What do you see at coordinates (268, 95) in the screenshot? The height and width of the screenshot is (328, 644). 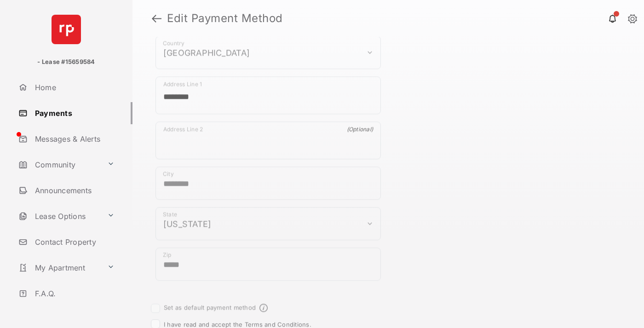 I see `div: payment_method_screening[postal_addresses][addressLine1]` at bounding box center [268, 95].